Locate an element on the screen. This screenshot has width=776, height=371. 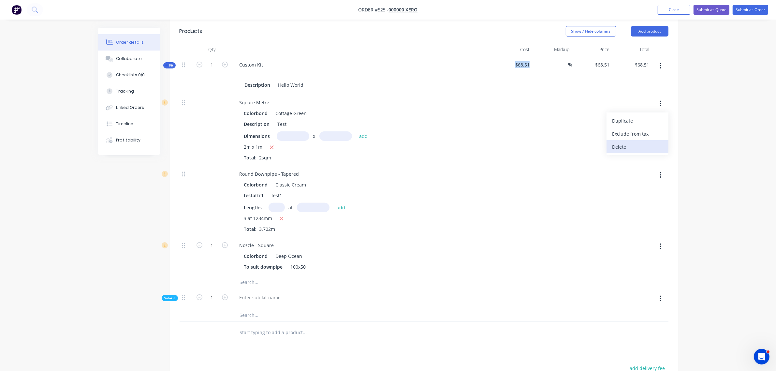
div: Cost is located at coordinates (512, 50).